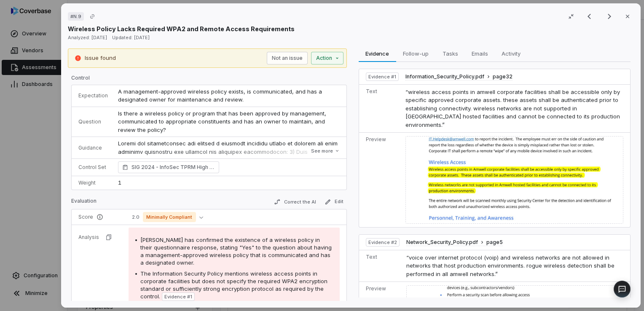  I want to click on span: Emails, so click(479, 54).